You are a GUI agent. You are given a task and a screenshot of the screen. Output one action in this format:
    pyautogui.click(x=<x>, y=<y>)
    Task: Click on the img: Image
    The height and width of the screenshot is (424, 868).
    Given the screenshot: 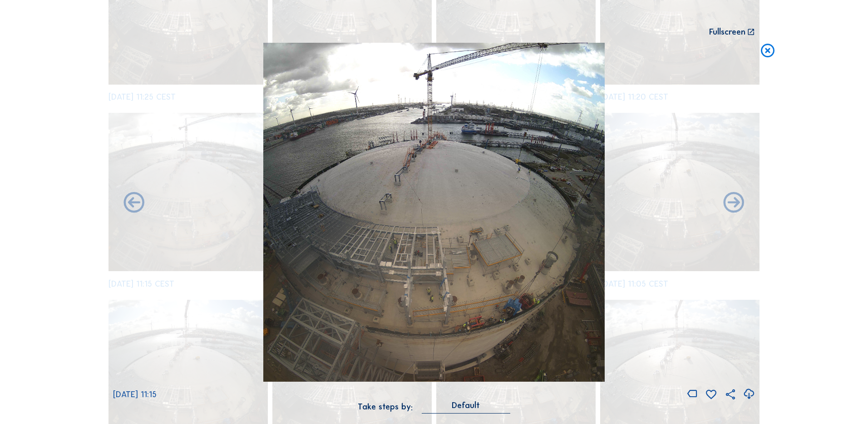 What is the action you would take?
    pyautogui.click(x=434, y=212)
    